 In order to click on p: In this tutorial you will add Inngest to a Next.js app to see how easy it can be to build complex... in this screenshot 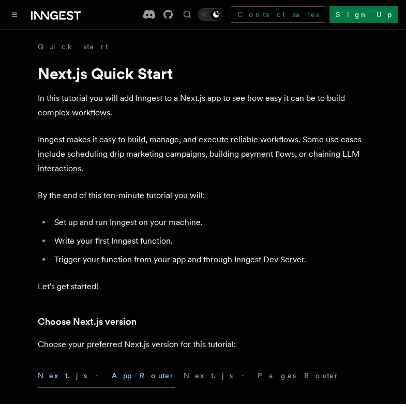, I will do `click(203, 106)`.